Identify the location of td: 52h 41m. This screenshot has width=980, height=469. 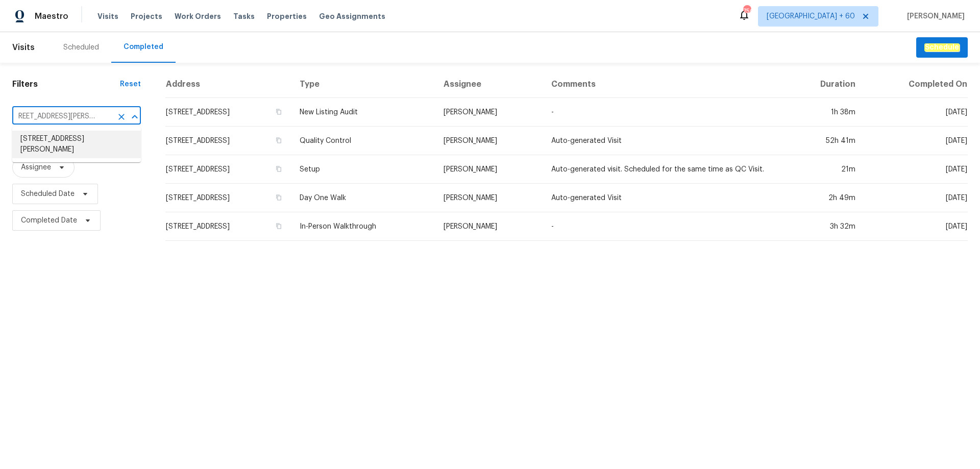
(824, 141).